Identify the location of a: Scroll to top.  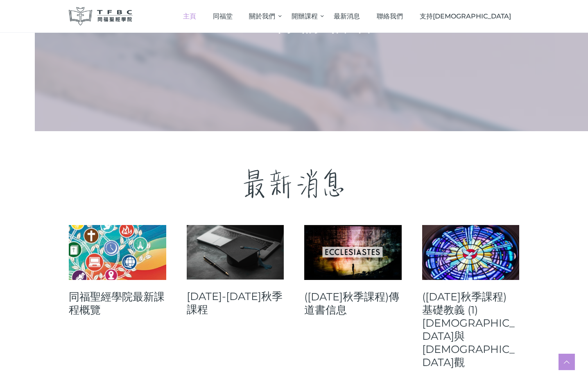
(567, 362).